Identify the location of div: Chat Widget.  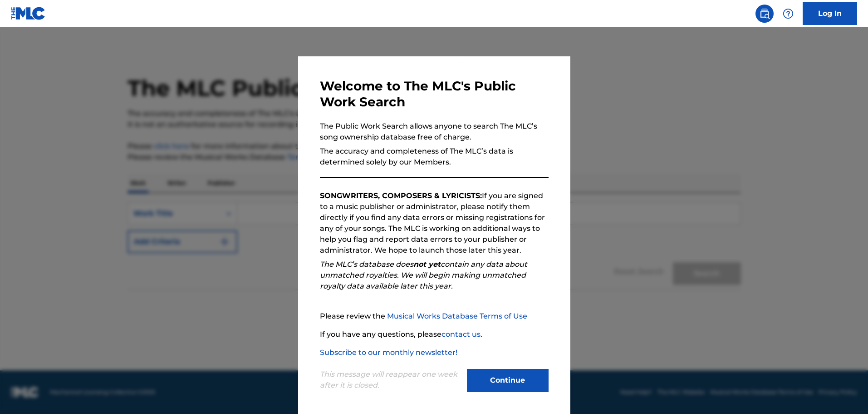
(845, 392).